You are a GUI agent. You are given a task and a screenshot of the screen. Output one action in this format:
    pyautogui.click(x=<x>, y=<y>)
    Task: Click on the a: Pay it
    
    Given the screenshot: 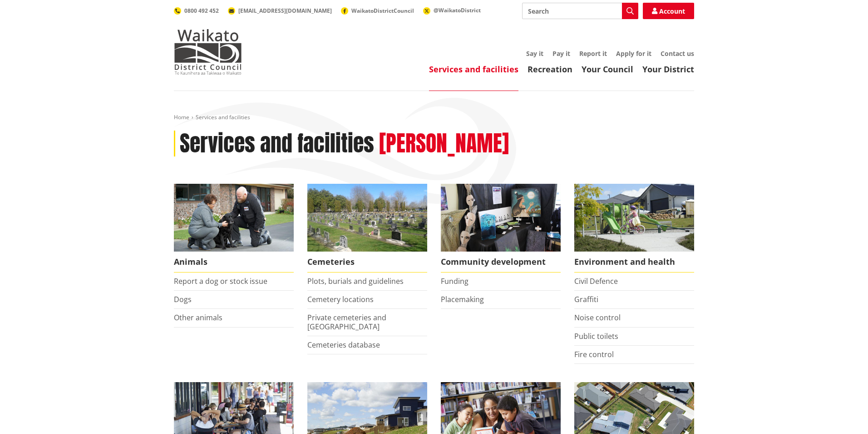 What is the action you would take?
    pyautogui.click(x=561, y=53)
    